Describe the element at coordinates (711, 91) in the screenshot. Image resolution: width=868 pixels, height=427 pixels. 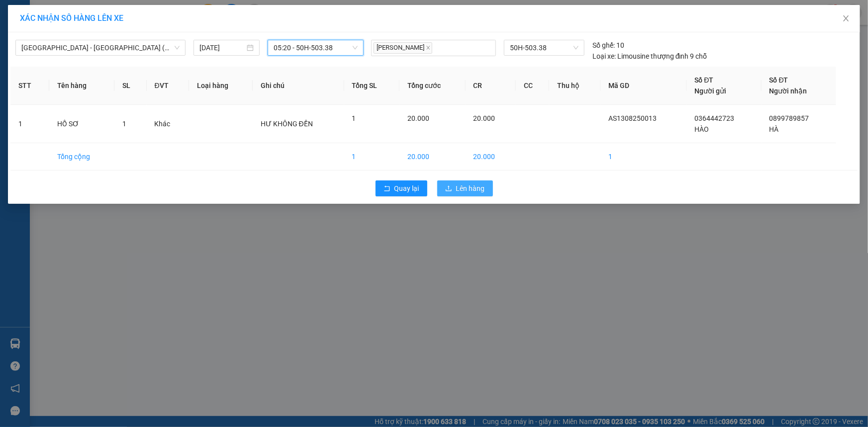
I see `span: Người gửi` at that location.